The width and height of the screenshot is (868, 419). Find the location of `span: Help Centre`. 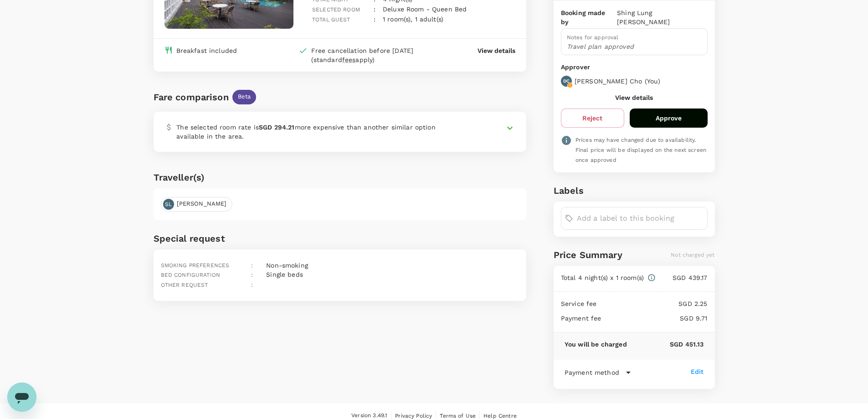

span: Help Centre is located at coordinates (500, 416).